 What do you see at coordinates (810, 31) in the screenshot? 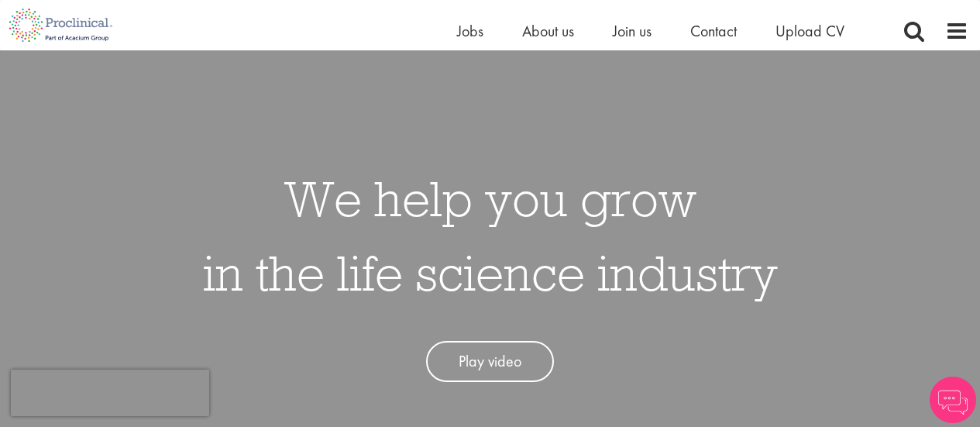
I see `span: Upload CV` at bounding box center [810, 31].